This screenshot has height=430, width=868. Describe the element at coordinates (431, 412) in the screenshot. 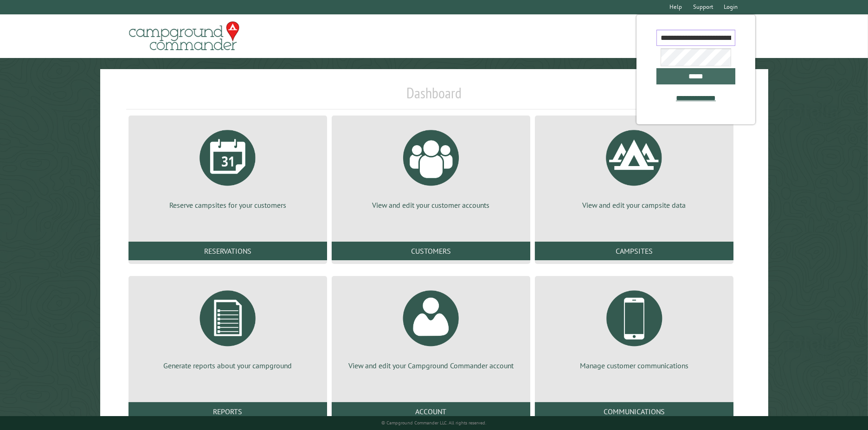

I see `a: Account` at that location.